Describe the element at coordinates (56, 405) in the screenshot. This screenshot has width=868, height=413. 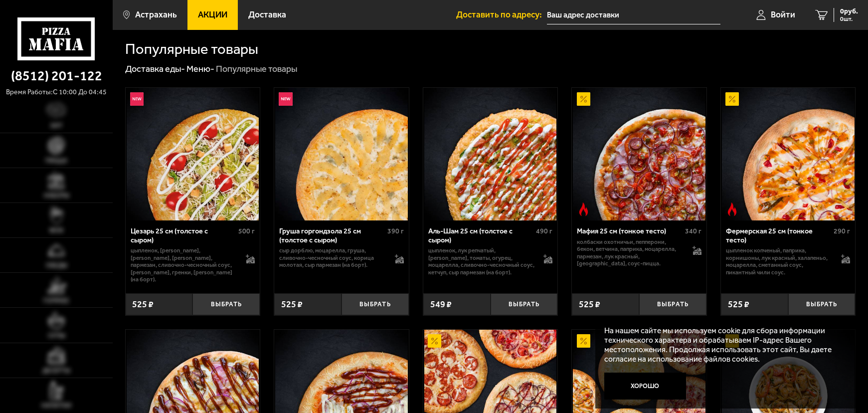
I see `span: Напитки` at that location.